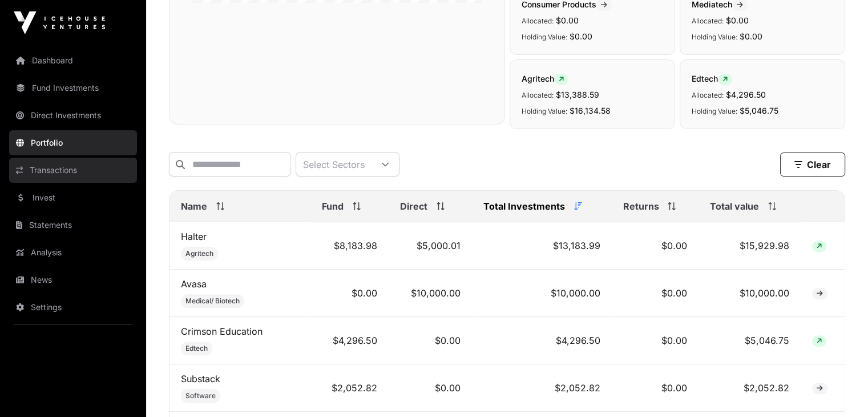 Image resolution: width=868 pixels, height=417 pixels. I want to click on span: Name, so click(194, 206).